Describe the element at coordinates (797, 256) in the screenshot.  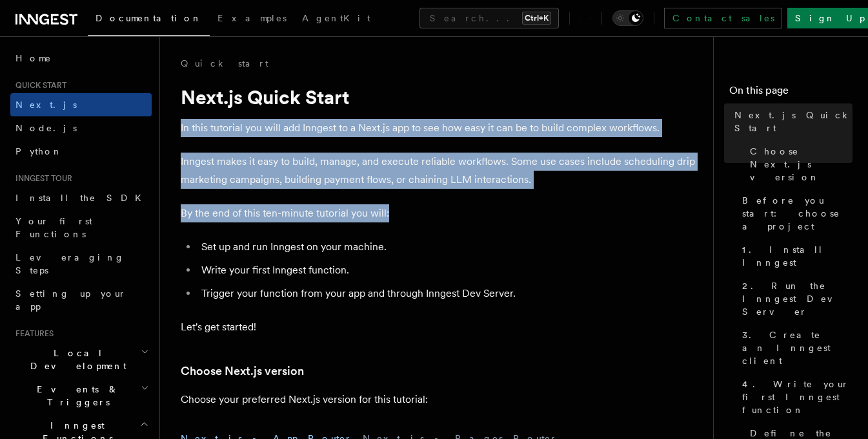
I see `span: 1. Install Inngest` at that location.